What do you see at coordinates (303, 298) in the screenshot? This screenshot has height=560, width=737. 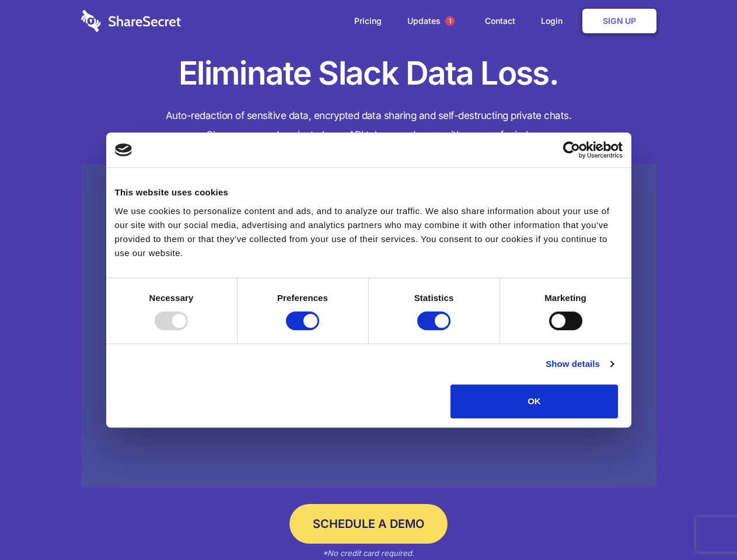 I see `strong: Preferences` at bounding box center [303, 298].